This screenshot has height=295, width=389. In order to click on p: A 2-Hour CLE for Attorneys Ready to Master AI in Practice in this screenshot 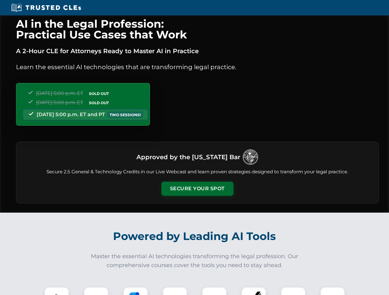, I will do `click(197, 51)`.